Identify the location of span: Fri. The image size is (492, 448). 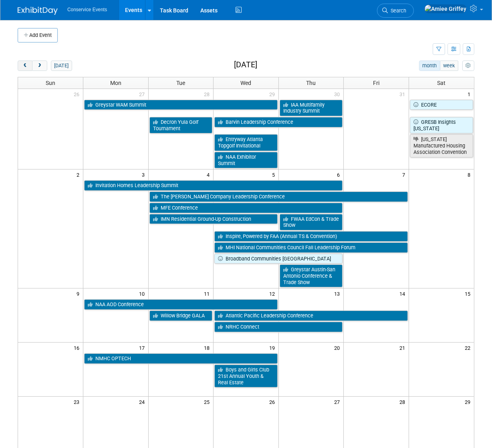
(377, 83).